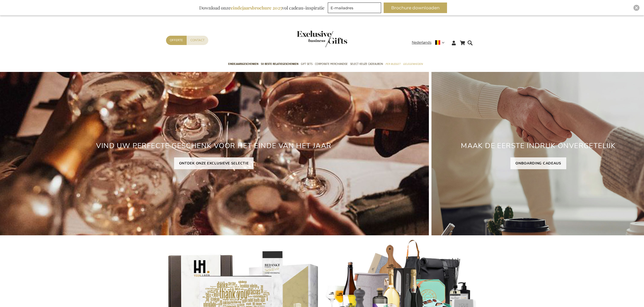 This screenshot has width=644, height=307. Describe the element at coordinates (367, 64) in the screenshot. I see `span: Select Keuze Cadeaubon` at that location.